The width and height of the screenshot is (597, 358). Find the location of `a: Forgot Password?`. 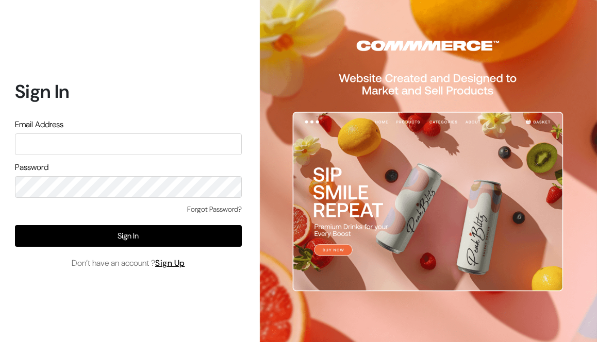

a: Forgot Password? is located at coordinates (215, 209).